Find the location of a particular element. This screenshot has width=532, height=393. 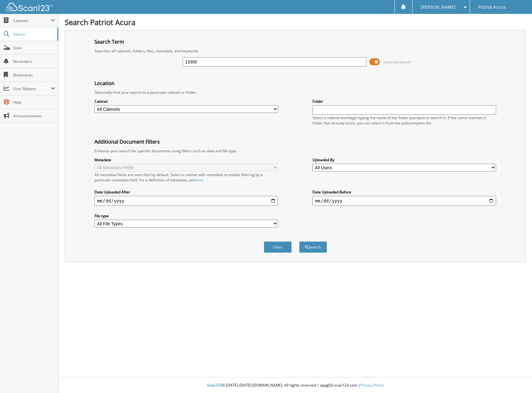

a: here is located at coordinates (199, 180).